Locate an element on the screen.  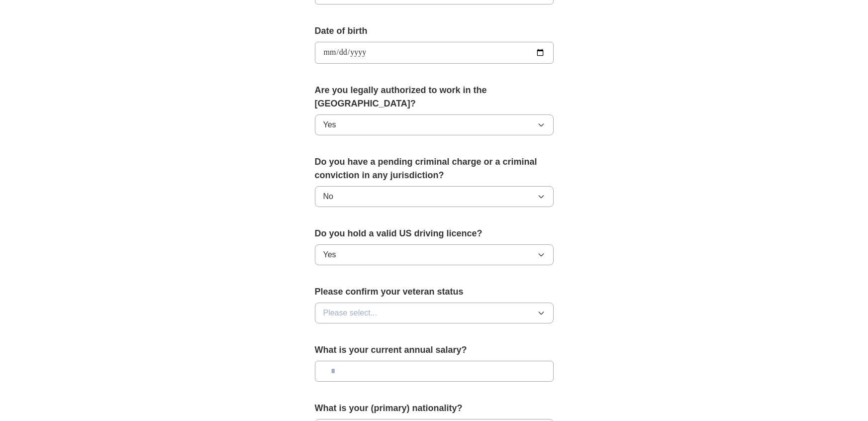
button: Please select... is located at coordinates (434, 313).